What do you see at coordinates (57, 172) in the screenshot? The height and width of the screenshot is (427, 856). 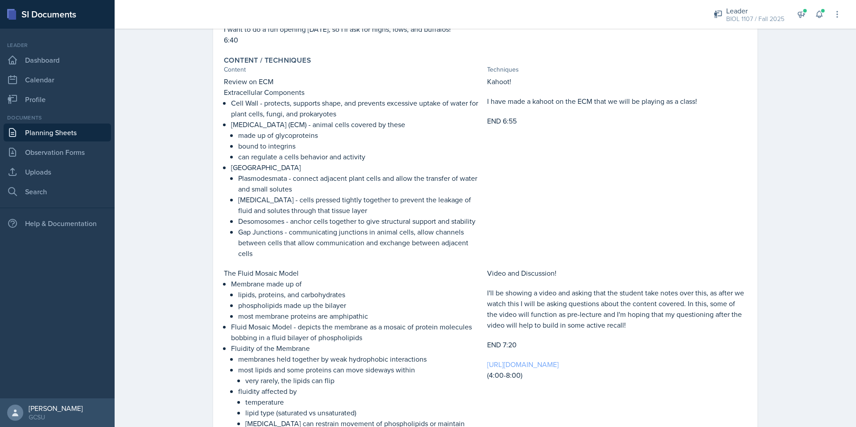 I see `a: Uploads` at bounding box center [57, 172].